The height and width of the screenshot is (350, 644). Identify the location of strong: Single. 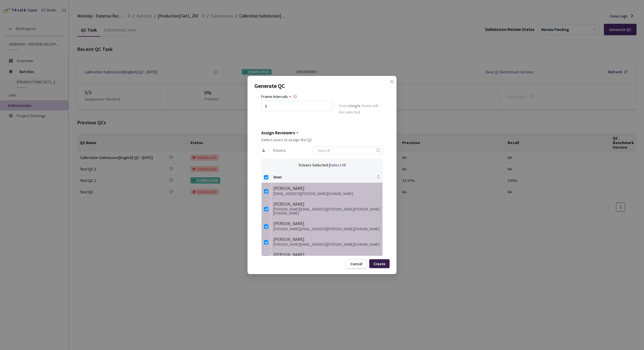
(355, 106).